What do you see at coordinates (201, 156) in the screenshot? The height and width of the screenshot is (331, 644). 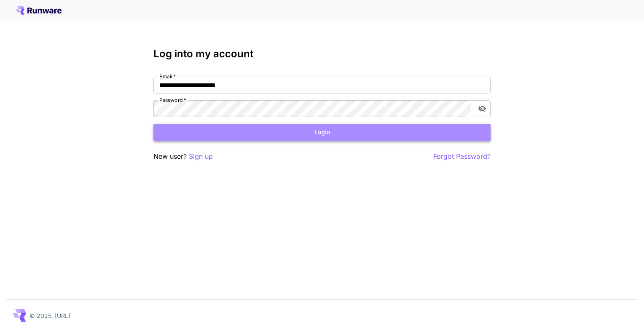 I see `p: Sign up` at bounding box center [201, 156].